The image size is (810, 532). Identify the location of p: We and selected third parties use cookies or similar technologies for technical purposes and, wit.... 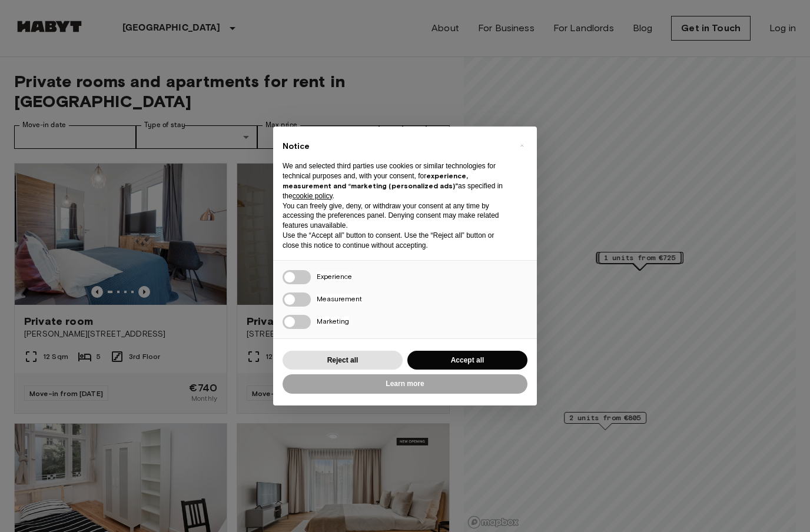
(395, 181).